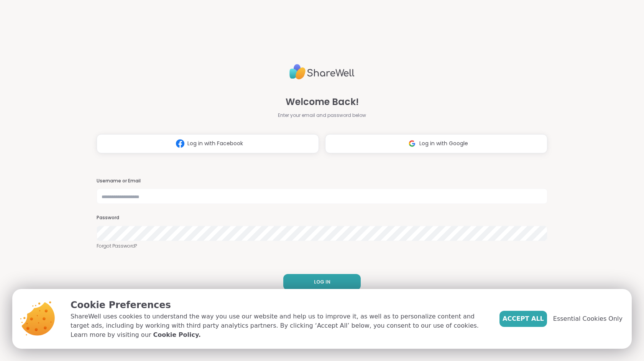  Describe the element at coordinates (208, 143) in the screenshot. I see `button: Log in with Facebook` at that location.